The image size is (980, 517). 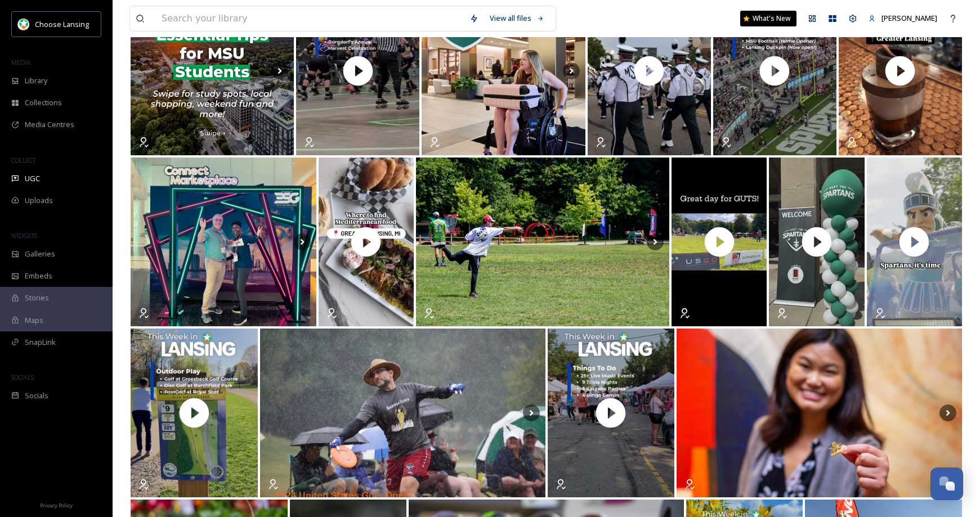 What do you see at coordinates (32, 178) in the screenshot?
I see `span: UGC` at bounding box center [32, 178].